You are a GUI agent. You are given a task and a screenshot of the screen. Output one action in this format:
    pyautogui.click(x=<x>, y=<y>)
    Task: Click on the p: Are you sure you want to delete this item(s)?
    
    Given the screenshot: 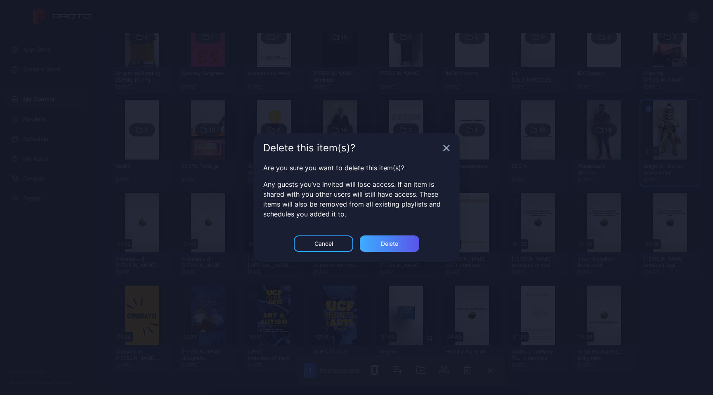 What is the action you would take?
    pyautogui.click(x=357, y=168)
    